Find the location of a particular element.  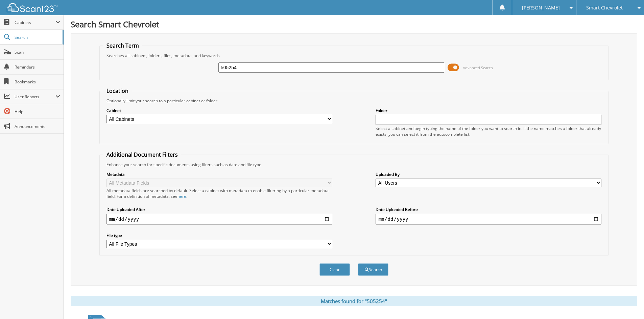

button: Search is located at coordinates (374, 269).